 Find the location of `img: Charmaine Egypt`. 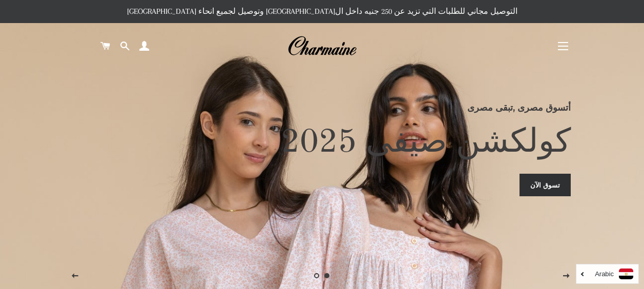

img: Charmaine Egypt is located at coordinates (322, 46).